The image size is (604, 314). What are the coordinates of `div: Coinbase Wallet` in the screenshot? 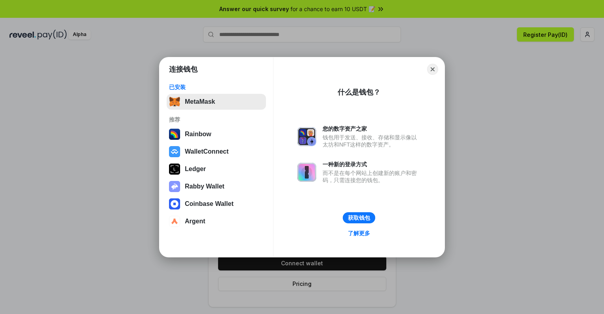 It's located at (209, 204).